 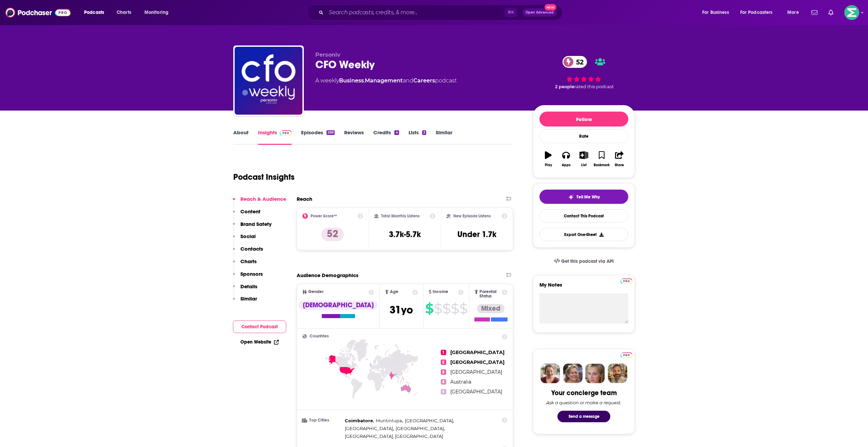 I want to click on button: Sponsors, so click(x=248, y=277).